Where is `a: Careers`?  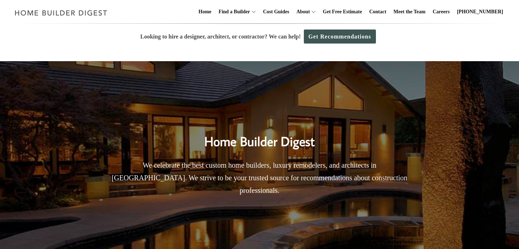 a: Careers is located at coordinates (441, 12).